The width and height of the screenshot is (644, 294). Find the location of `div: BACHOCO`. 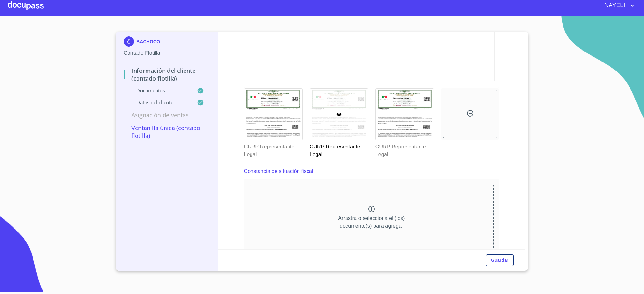

div: BACHOCO is located at coordinates (167, 43).